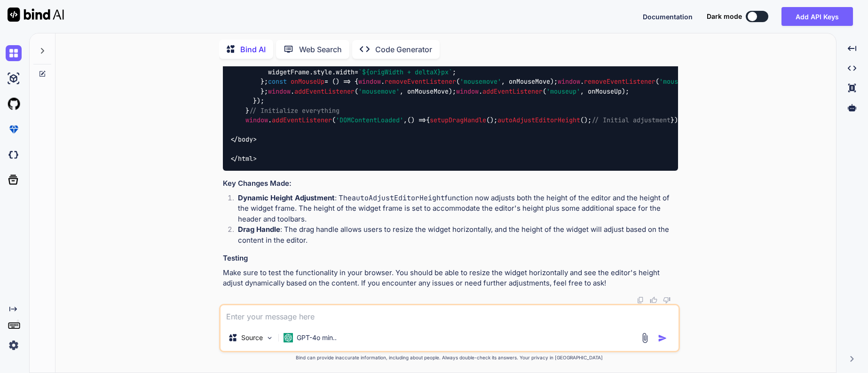  What do you see at coordinates (539, 120) in the screenshot?
I see `span: autoAdjustEditorHeight` at bounding box center [539, 120].